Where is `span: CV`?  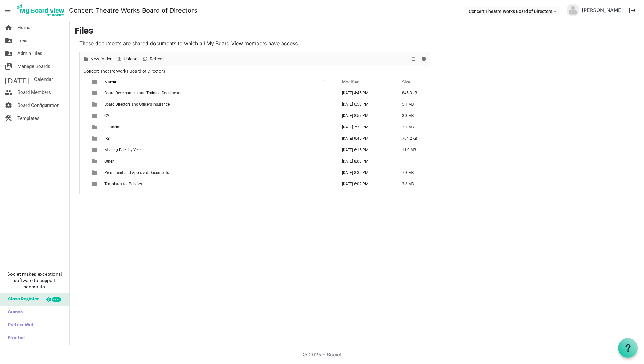 span: CV is located at coordinates (107, 116).